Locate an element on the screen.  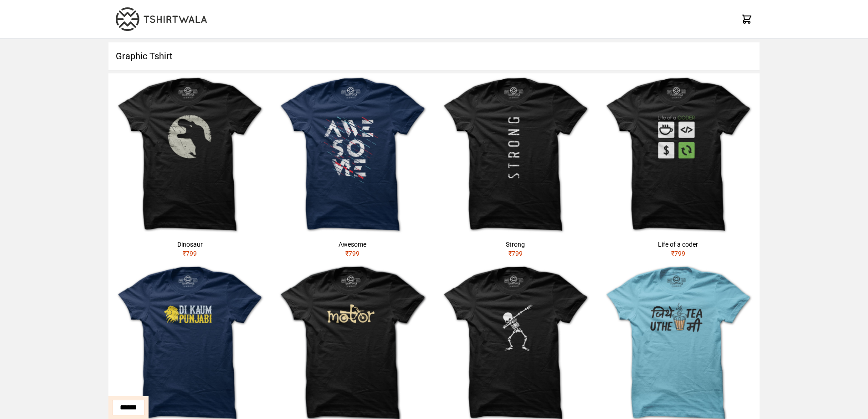
div: Awesome is located at coordinates (352, 244).